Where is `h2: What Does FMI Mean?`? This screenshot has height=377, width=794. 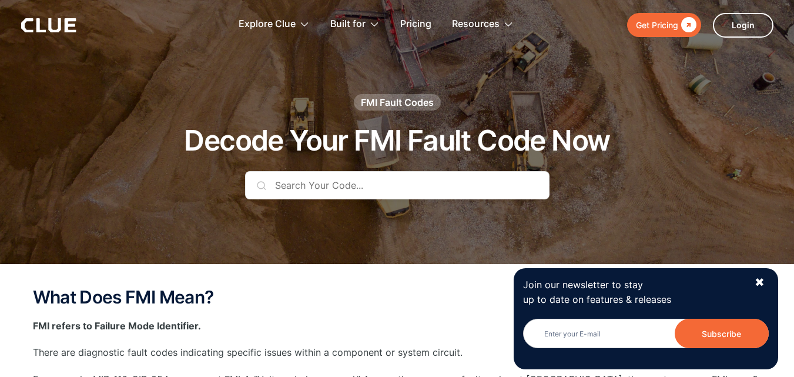 h2: What Does FMI Mean? is located at coordinates (397, 297).